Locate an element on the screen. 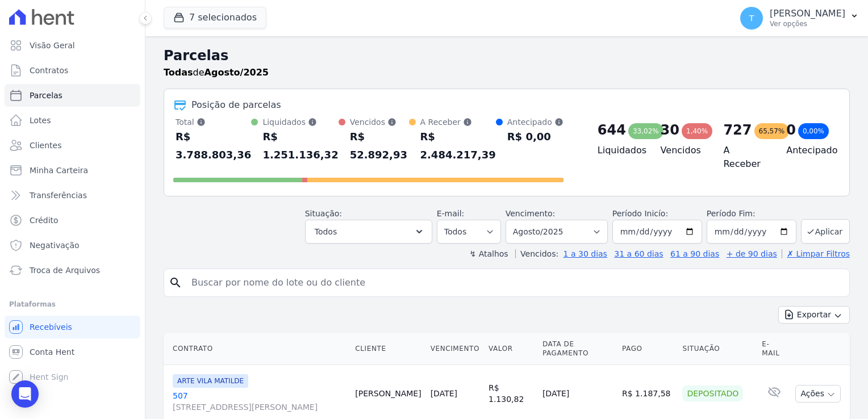  button: Ações is located at coordinates (818, 393).